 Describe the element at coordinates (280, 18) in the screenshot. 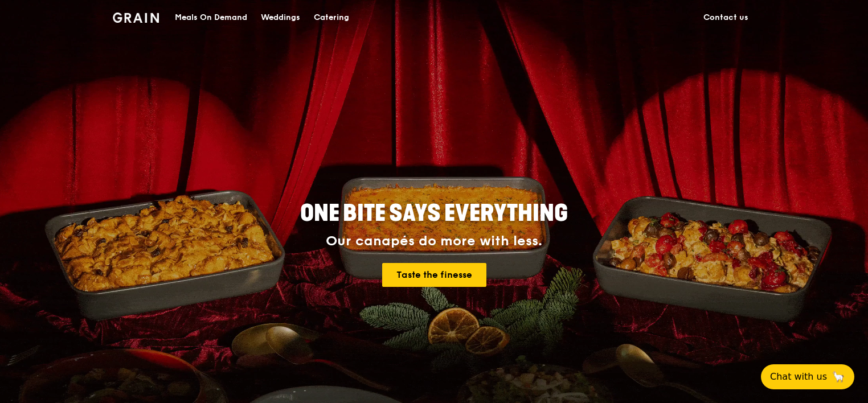

I see `div: Weddings` at that location.